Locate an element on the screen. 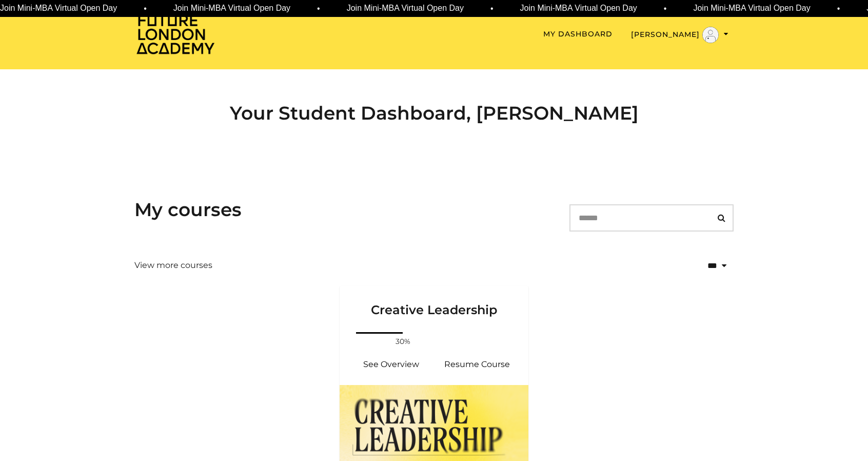  h3: My courses is located at coordinates (188, 209).